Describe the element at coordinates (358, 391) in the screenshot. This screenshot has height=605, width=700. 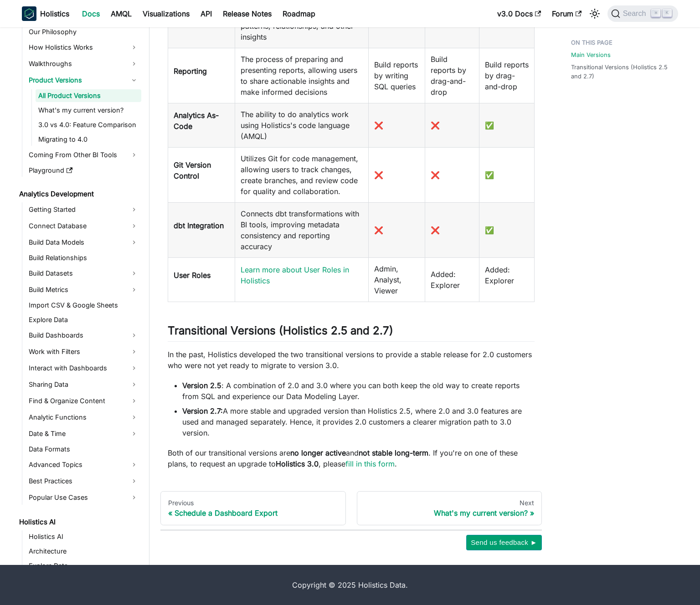
I see `li: : A combination of 2.0 and 3.0 where you can both keep the old way to create reports from SQL and...` at that location.